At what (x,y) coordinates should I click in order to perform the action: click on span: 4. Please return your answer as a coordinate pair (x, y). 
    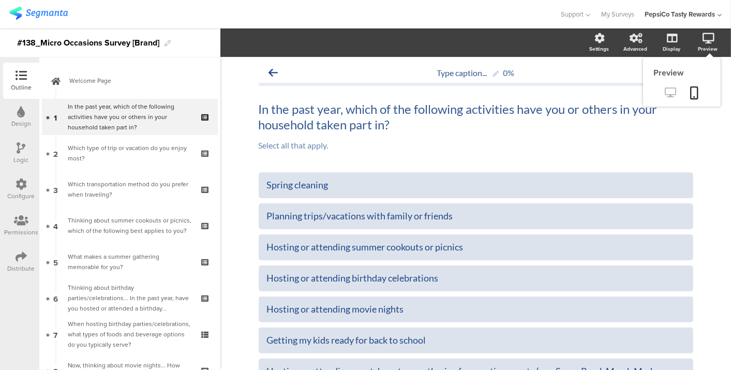
    Looking at the image, I should click on (55, 225).